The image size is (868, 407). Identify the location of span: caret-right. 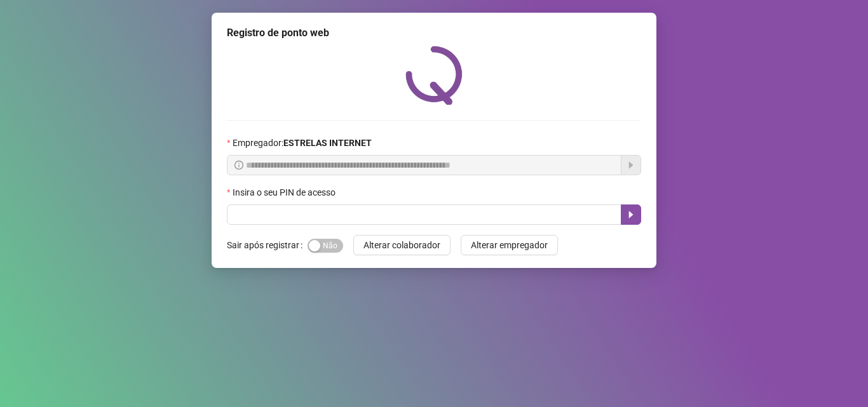
(631, 214).